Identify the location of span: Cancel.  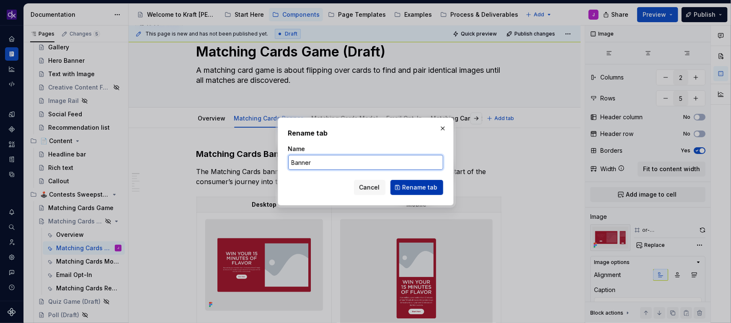
(369, 188).